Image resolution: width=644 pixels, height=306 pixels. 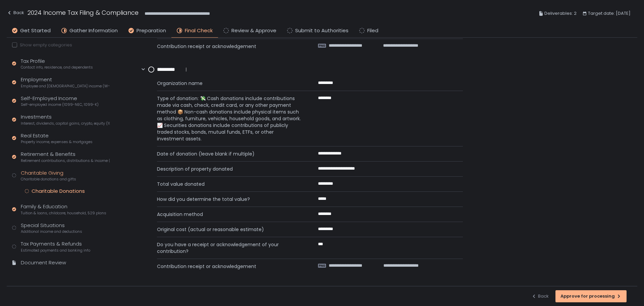 What do you see at coordinates (35, 31) in the screenshot?
I see `span: Get Started` at bounding box center [35, 31].